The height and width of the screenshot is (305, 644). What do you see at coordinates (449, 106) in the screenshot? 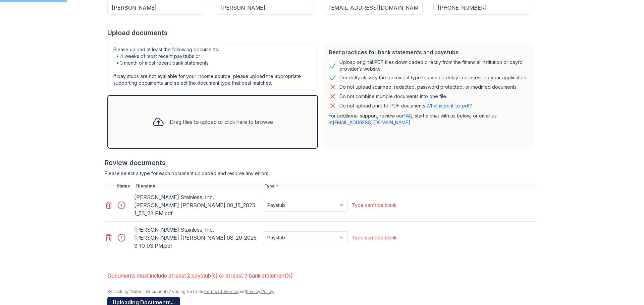
I see `a: What is print-to-pdf?` at bounding box center [449, 106].